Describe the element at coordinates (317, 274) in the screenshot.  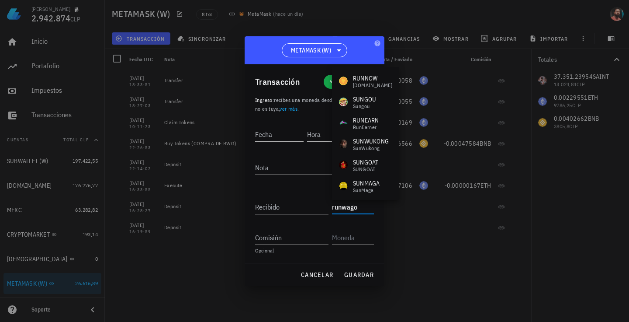
I see `span: cancelar` at that location.